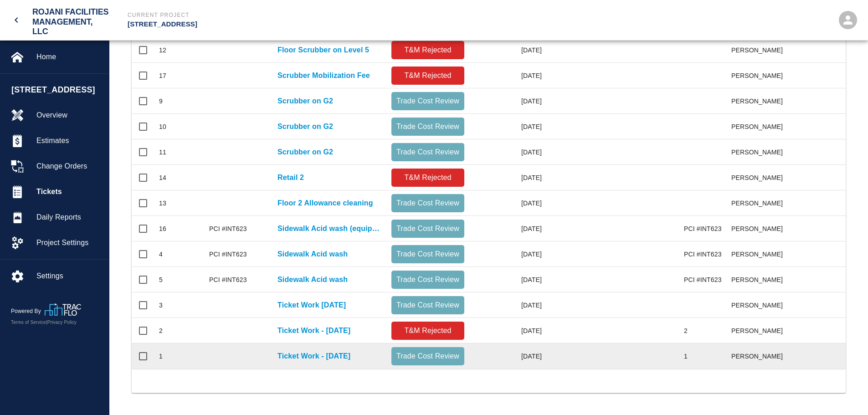  I want to click on a: Retail 2, so click(291, 177).